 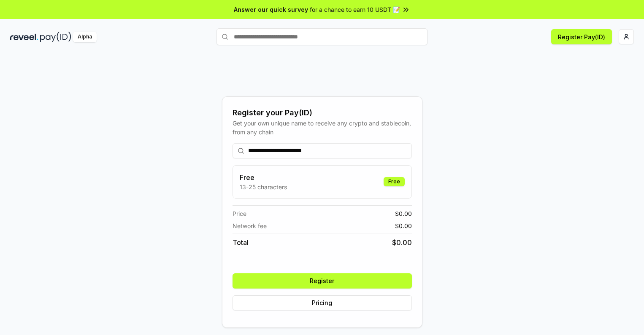 I want to click on span: for a chance to earn 10 USDT 📝, so click(x=355, y=9).